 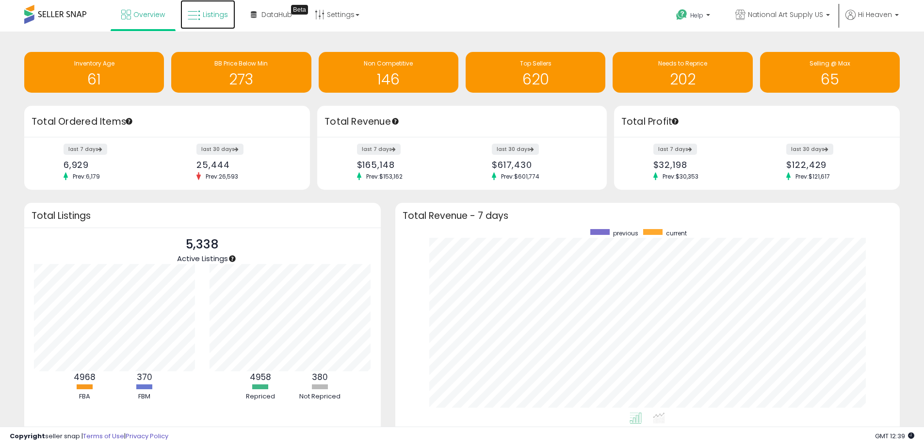 I want to click on a: Hi Heaven, so click(x=872, y=20).